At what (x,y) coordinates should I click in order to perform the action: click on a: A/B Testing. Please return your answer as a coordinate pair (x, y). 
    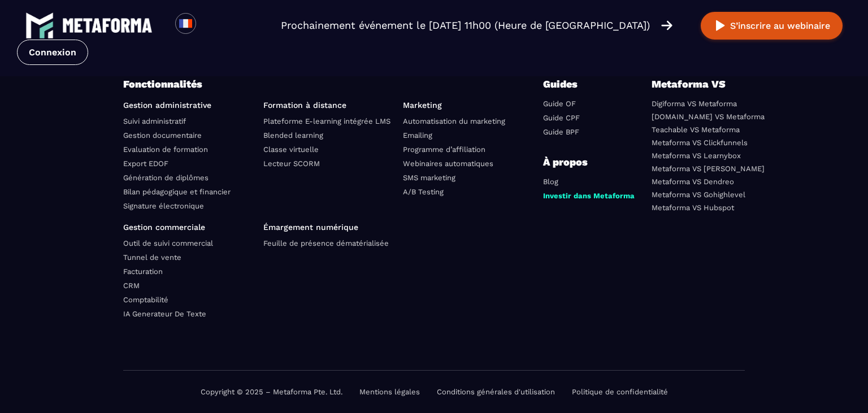
    Looking at the image, I should click on (423, 192).